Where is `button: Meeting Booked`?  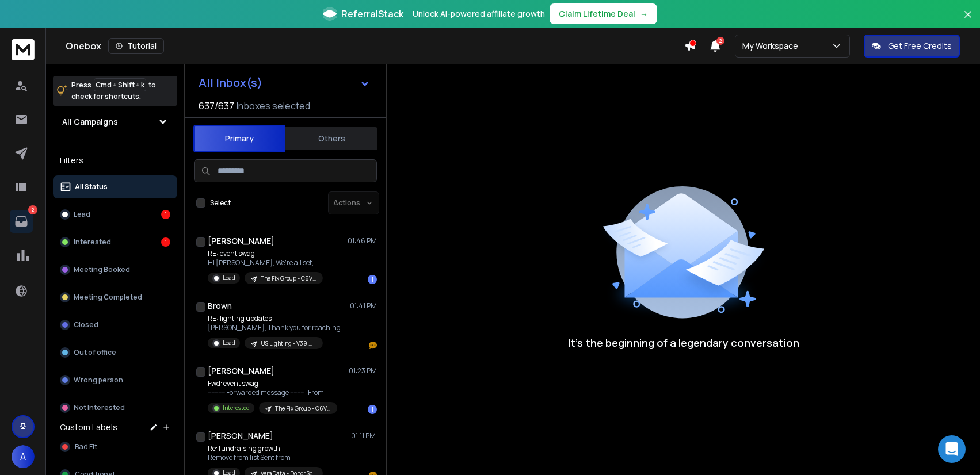 button: Meeting Booked is located at coordinates (115, 270).